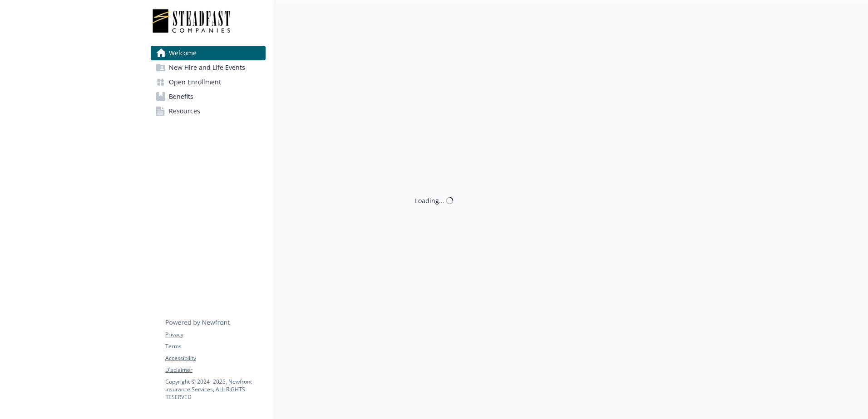 The image size is (868, 419). I want to click on p: Copyright © 2024 - 2025 , Newfront Insurance Services, ALL RIGHTS RESERVED, so click(215, 389).